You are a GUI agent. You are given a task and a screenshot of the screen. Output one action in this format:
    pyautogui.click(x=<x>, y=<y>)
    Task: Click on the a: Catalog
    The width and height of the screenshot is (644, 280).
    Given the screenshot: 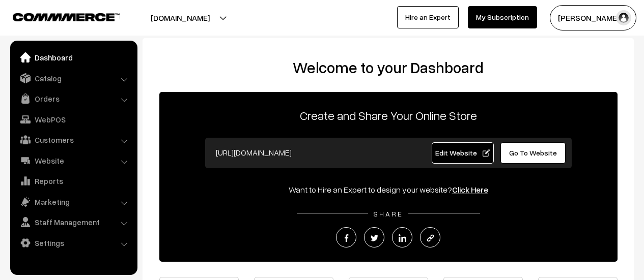 What is the action you would take?
    pyautogui.click(x=73, y=78)
    